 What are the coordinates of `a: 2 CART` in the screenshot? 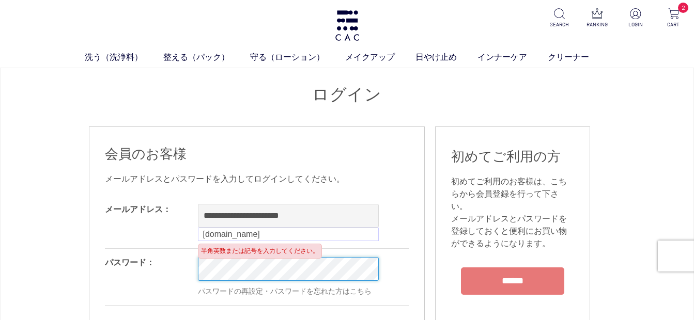 It's located at (673, 18).